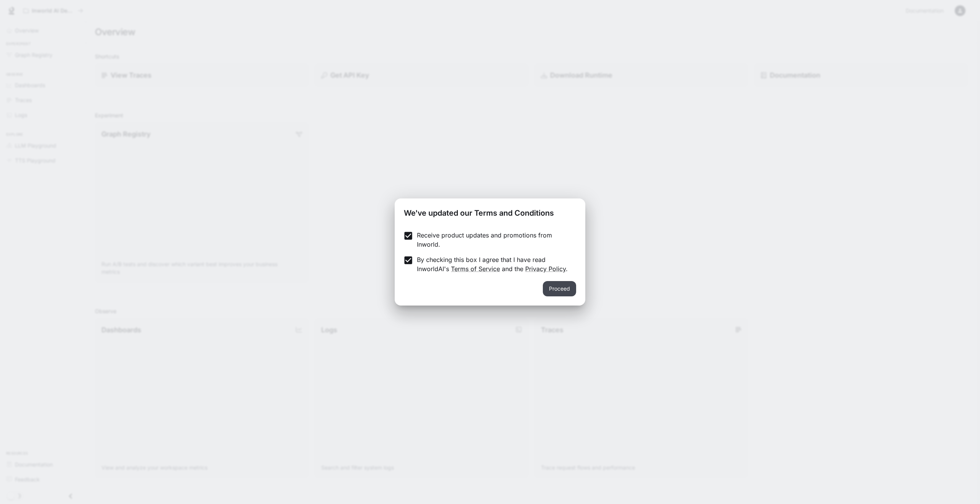 The width and height of the screenshot is (980, 504). I want to click on a: Privacy Policy, so click(546, 269).